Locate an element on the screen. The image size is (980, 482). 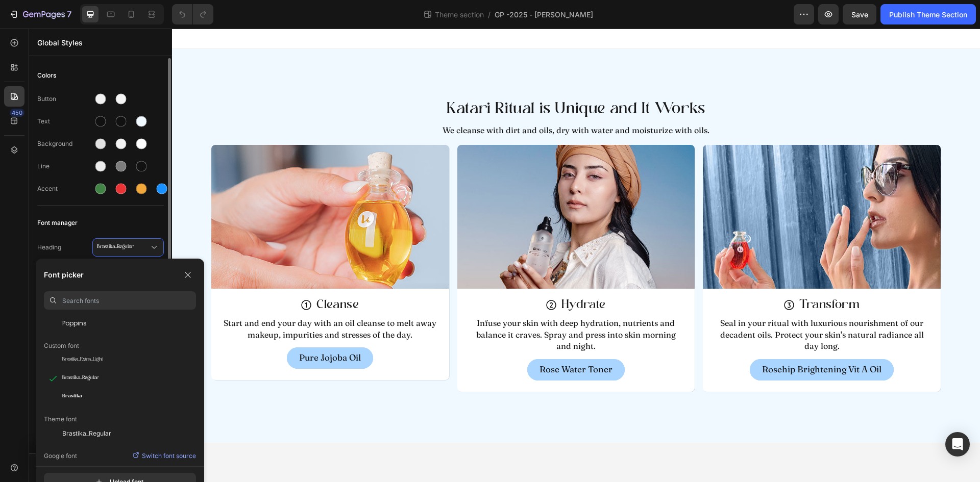
p: Seal in your ritual with luxurious nourishment of our decadent oils. Protect your skin's natural ... is located at coordinates (650, 306).